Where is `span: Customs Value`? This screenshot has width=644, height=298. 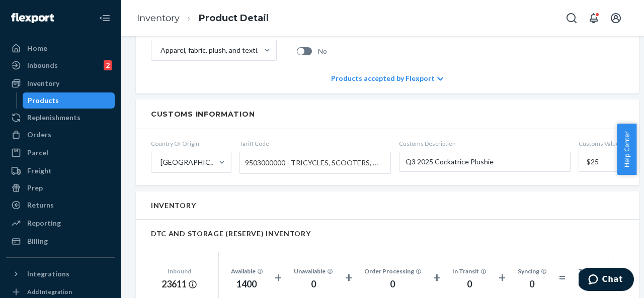
span: Customs Value is located at coordinates (601, 143).